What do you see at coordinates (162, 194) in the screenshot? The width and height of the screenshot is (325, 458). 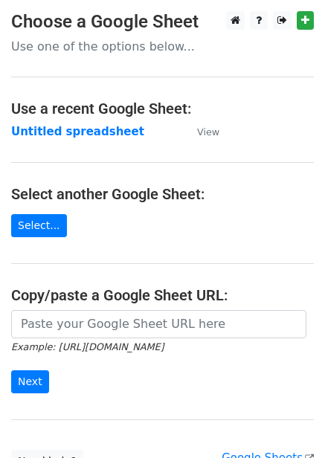 I see `h4: Select another Google Sheet:` at bounding box center [162, 194].